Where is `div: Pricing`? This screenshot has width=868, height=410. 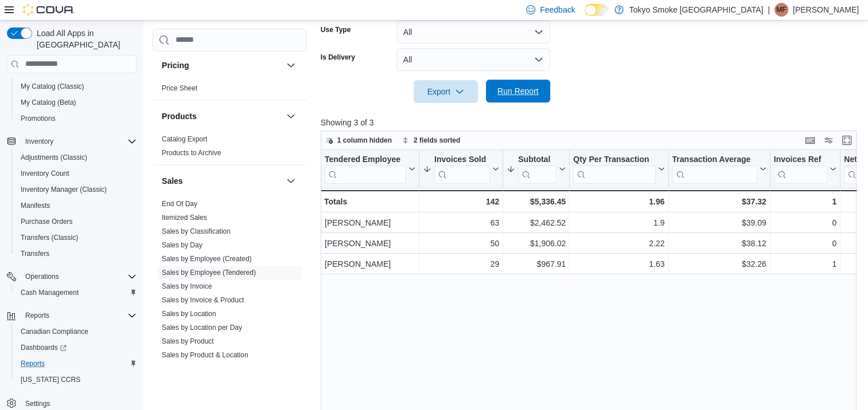
div: Pricing is located at coordinates (230, 90).